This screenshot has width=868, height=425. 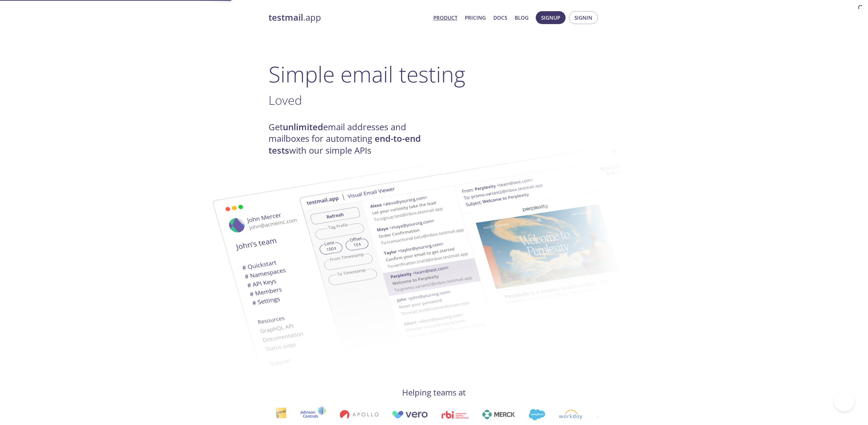 What do you see at coordinates (434, 393) in the screenshot?
I see `h4: Helping teams at` at bounding box center [434, 393].